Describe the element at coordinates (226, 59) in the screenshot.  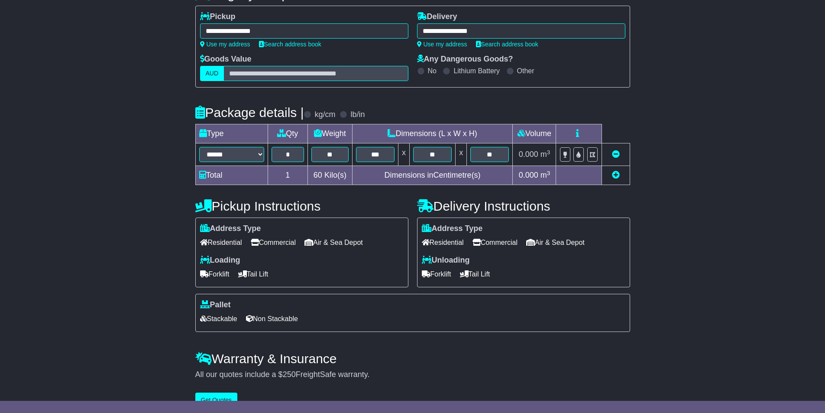
I see `label: Goods Value` at that location.